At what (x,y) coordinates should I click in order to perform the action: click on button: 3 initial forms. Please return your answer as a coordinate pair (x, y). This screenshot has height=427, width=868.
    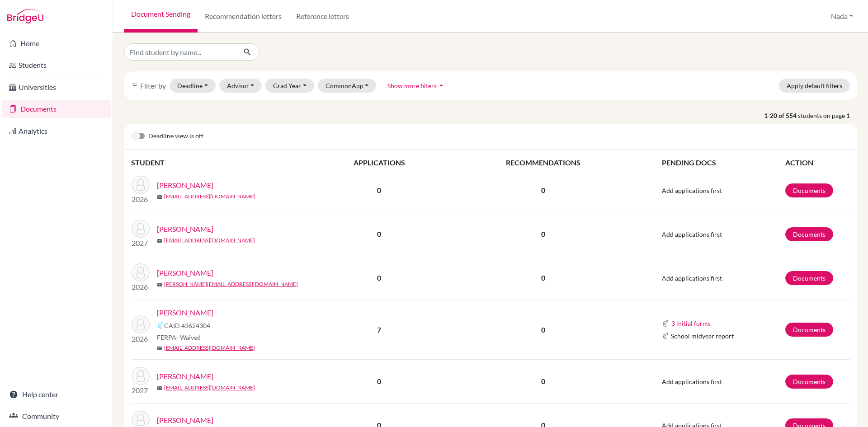
    Looking at the image, I should click on (690, 324).